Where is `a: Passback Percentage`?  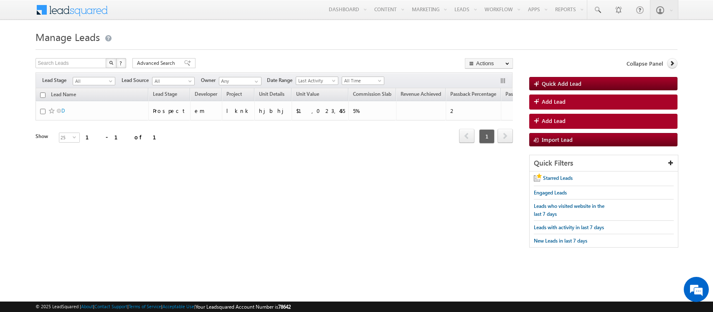
a: Passback Percentage is located at coordinates (473, 95).